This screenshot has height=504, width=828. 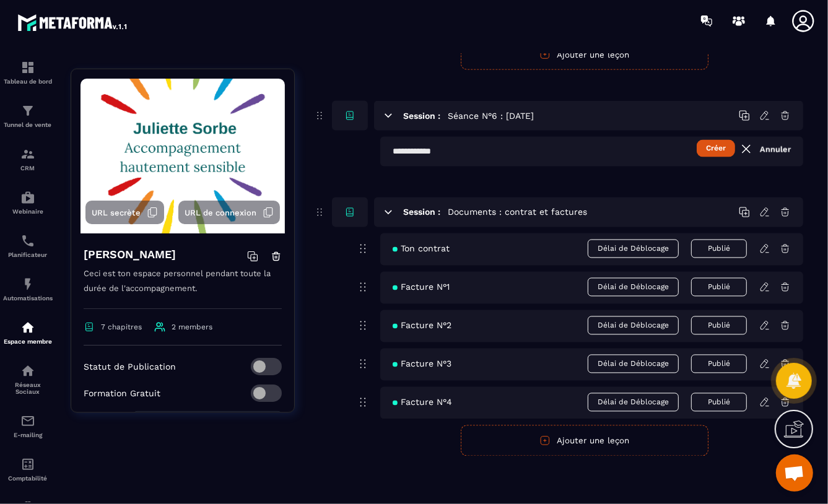 What do you see at coordinates (27, 478) in the screenshot?
I see `p: Comptabilité` at bounding box center [27, 478].